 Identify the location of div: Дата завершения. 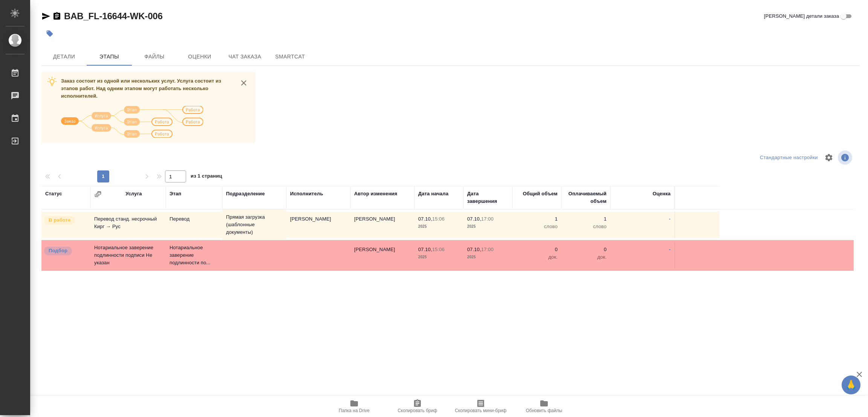
(488, 197).